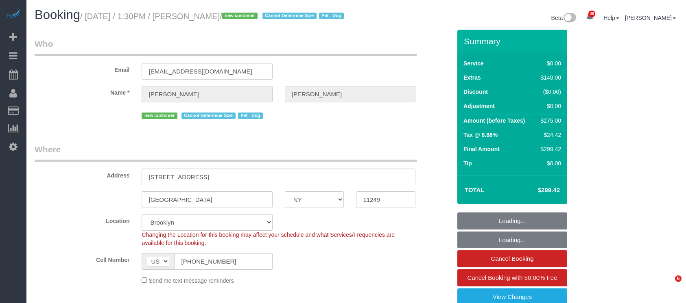 The image size is (686, 303). I want to click on strong: Total, so click(474, 190).